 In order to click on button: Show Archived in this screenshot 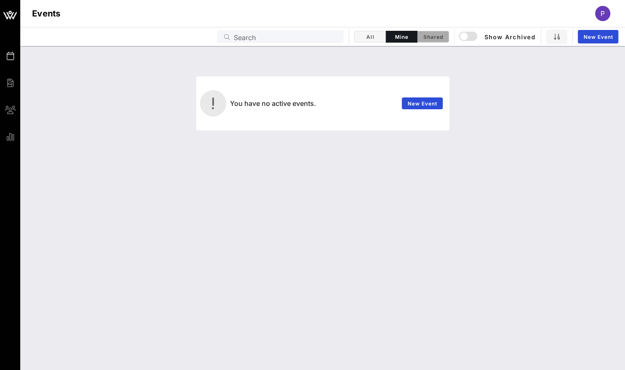, I will do `click(498, 37)`.